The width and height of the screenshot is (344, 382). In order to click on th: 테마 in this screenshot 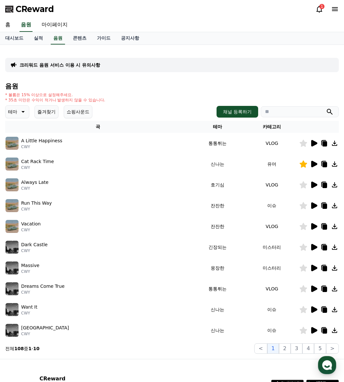, I will do `click(217, 127)`.